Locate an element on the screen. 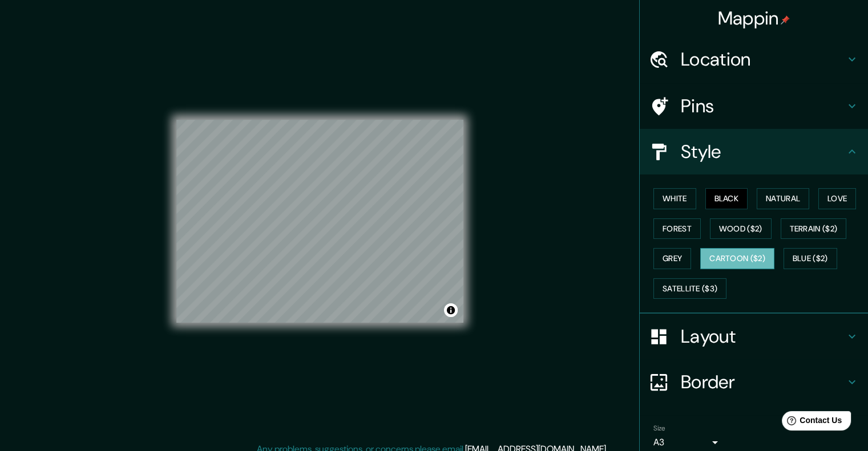 The image size is (868, 451). canvas: Map is located at coordinates (319, 221).